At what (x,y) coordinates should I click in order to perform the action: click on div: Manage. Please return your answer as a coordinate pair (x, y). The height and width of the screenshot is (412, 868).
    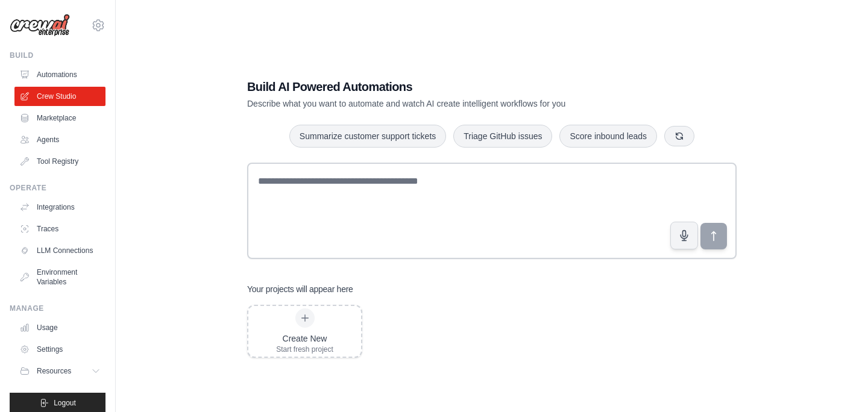
    Looking at the image, I should click on (57, 309).